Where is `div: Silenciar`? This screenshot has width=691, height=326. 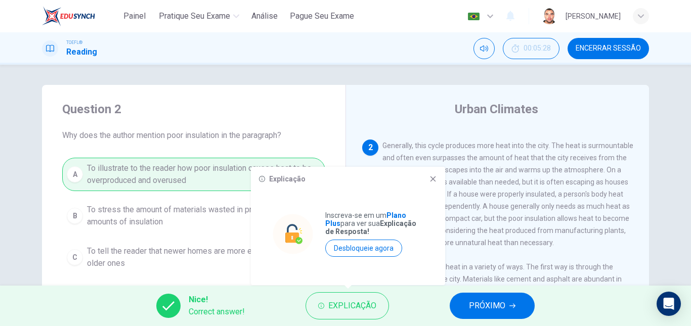
div: Silenciar is located at coordinates (484, 49).